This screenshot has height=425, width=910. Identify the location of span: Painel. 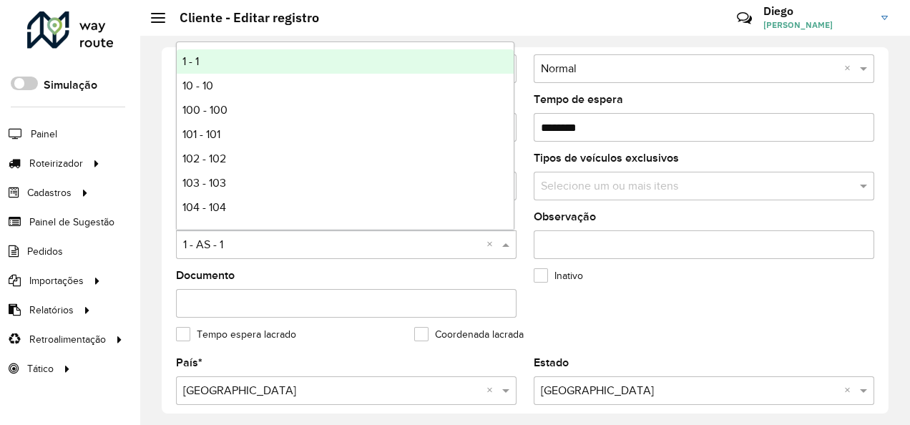
(44, 134).